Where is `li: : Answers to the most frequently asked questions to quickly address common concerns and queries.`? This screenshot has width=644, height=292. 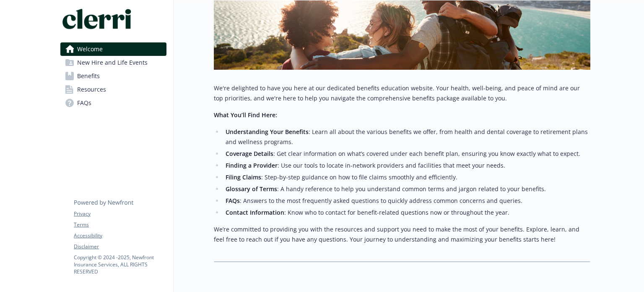
li: : Answers to the most frequently asked questions to quickly address common concerns and queries. is located at coordinates (407, 200).